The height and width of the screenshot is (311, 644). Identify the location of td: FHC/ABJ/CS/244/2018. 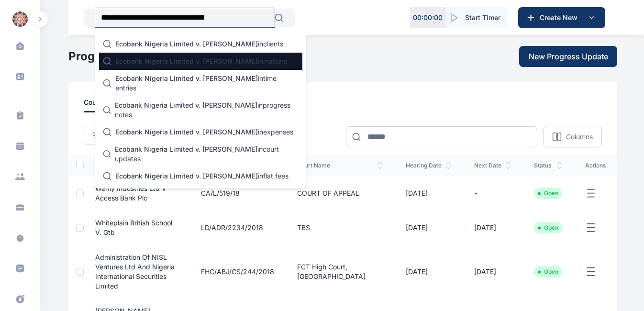
(237, 272).